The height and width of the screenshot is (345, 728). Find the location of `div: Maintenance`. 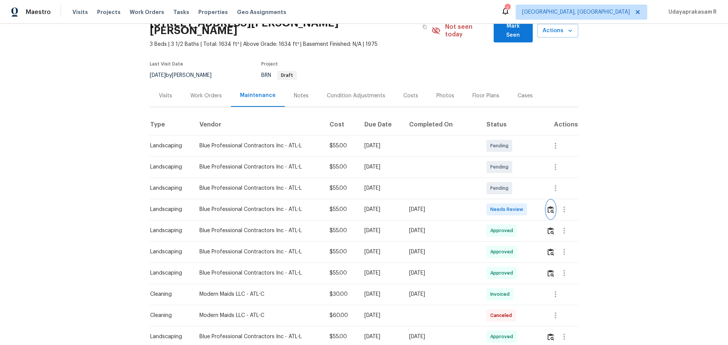

div: Maintenance is located at coordinates (258, 96).